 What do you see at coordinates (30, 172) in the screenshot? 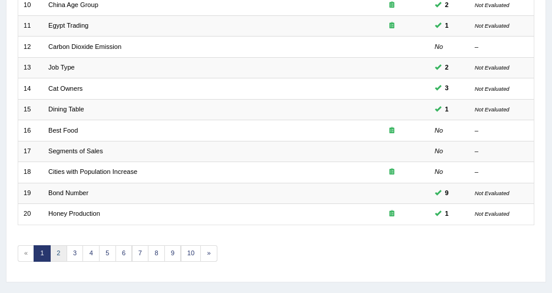
I see `td: 18` at bounding box center [30, 172].